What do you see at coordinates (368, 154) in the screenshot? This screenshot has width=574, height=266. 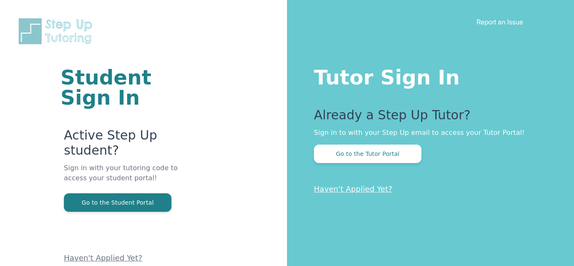 I see `button: Go to the Tutor Portal` at bounding box center [368, 154].